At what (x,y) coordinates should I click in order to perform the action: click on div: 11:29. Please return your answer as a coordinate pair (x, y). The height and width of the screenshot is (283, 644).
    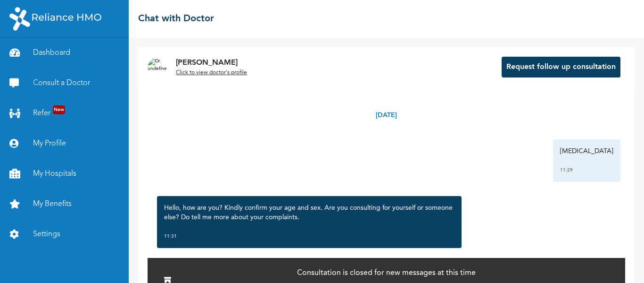
    Looking at the image, I should click on (586, 170).